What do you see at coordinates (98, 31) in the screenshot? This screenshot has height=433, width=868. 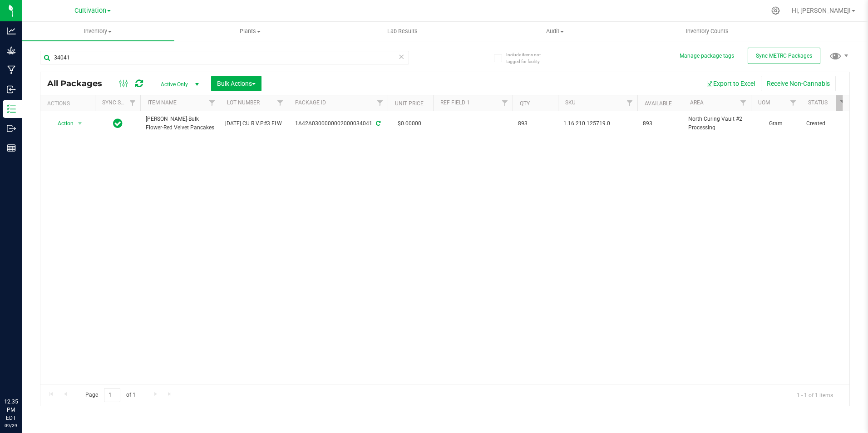 I see `a: Inventory` at bounding box center [98, 31].